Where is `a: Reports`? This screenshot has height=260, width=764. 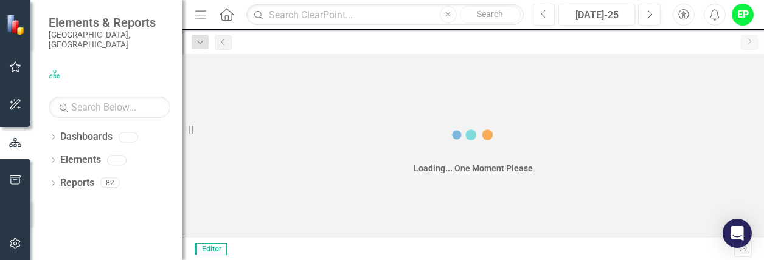
a: Reports is located at coordinates (77, 183).